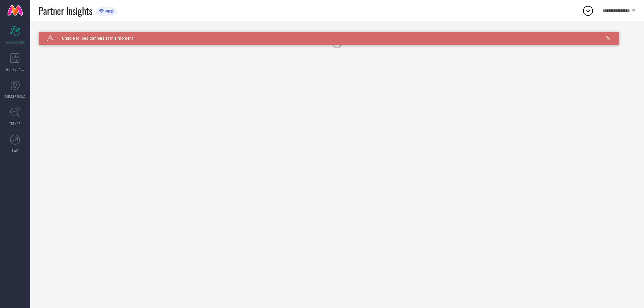  I want to click on span: Partner Insights, so click(65, 11).